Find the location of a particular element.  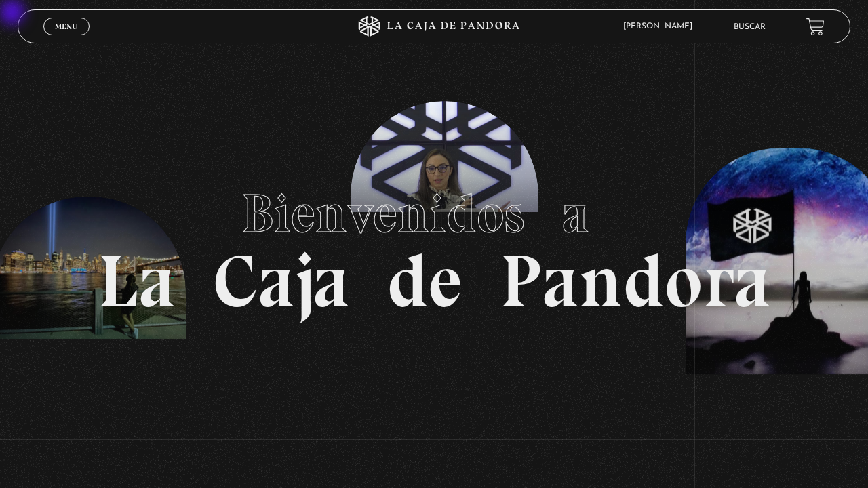

h1: La Caja de Pandora is located at coordinates (434, 244).